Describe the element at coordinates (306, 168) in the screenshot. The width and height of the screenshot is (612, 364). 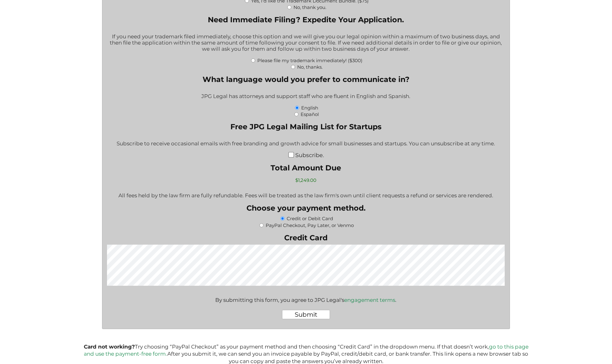
I see `label: Total Amount Due` at that location.